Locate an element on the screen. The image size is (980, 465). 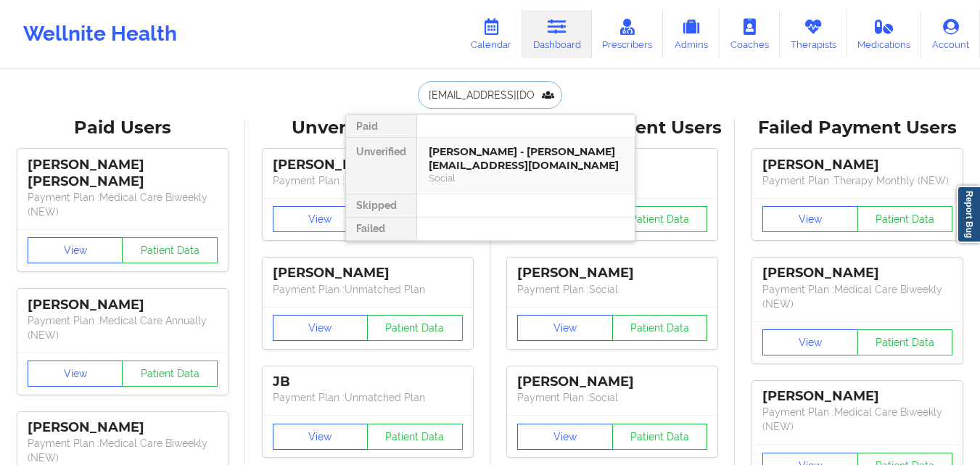
div: Paid is located at coordinates (381, 126).